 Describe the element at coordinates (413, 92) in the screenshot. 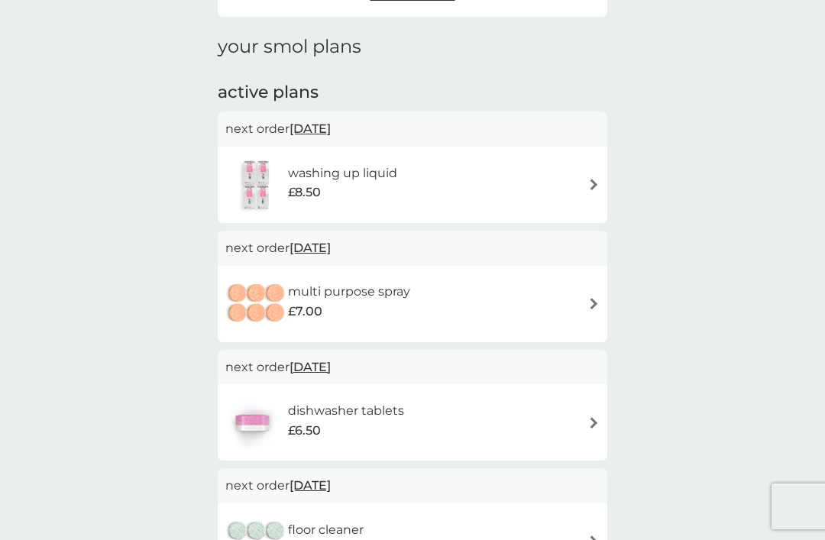

I see `h2: active plans` at that location.